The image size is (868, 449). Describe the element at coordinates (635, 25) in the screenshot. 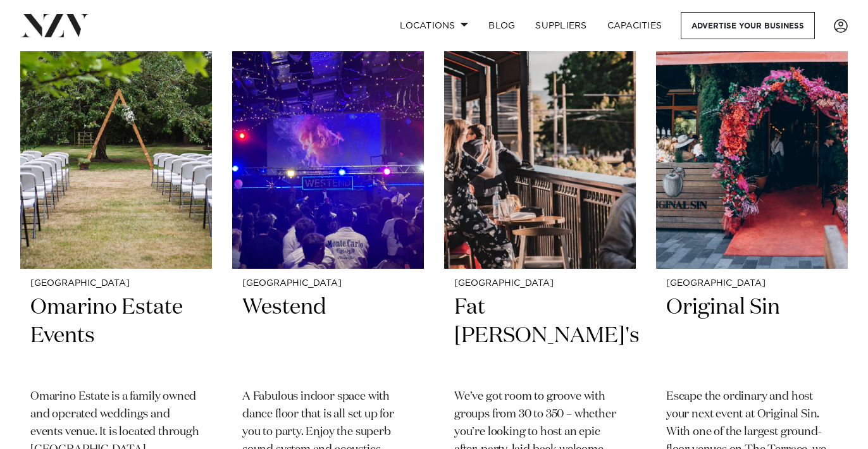

I see `a: Capacities` at that location.